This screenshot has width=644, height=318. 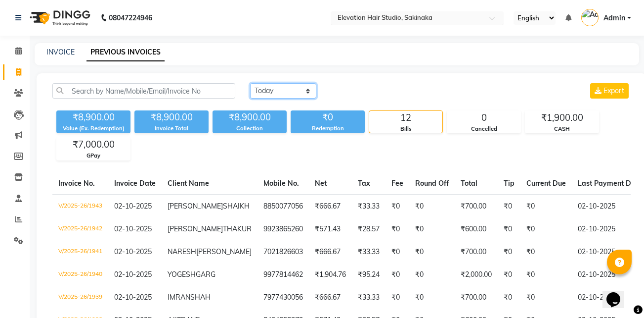 What do you see at coordinates (80, 206) in the screenshot?
I see `td: V/2025-26/1943` at bounding box center [80, 206].